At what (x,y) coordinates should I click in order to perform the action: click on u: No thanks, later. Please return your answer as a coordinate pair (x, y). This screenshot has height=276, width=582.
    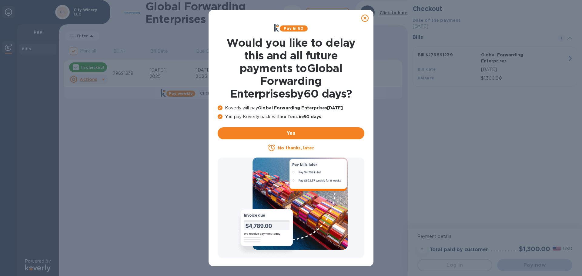
    Looking at the image, I should click on (296, 148).